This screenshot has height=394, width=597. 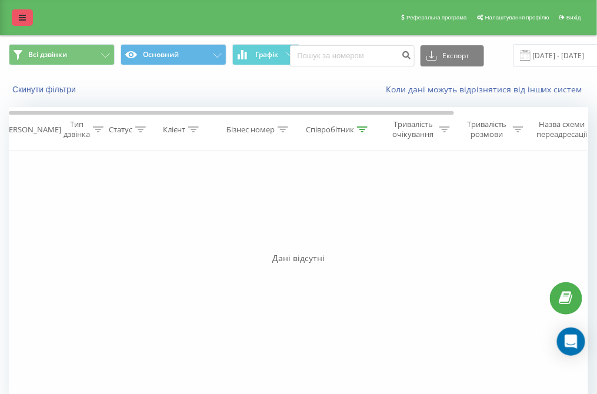 What do you see at coordinates (436, 17) in the screenshot?
I see `span: Реферальна програма` at bounding box center [436, 17].